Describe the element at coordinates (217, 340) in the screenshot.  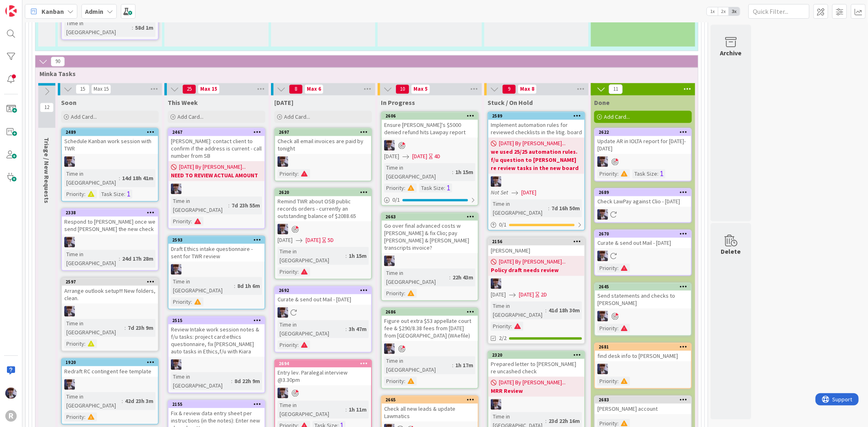
I see `div: Review Intake work session notes & f/u tasks: project card:ethics questionnaire, fix [PERSON_NAME...` at that location.